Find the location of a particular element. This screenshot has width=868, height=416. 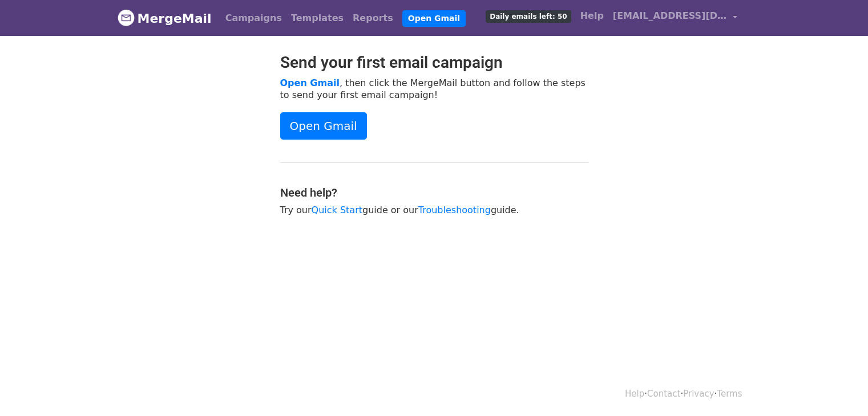

h4: Need help? is located at coordinates (434, 193).